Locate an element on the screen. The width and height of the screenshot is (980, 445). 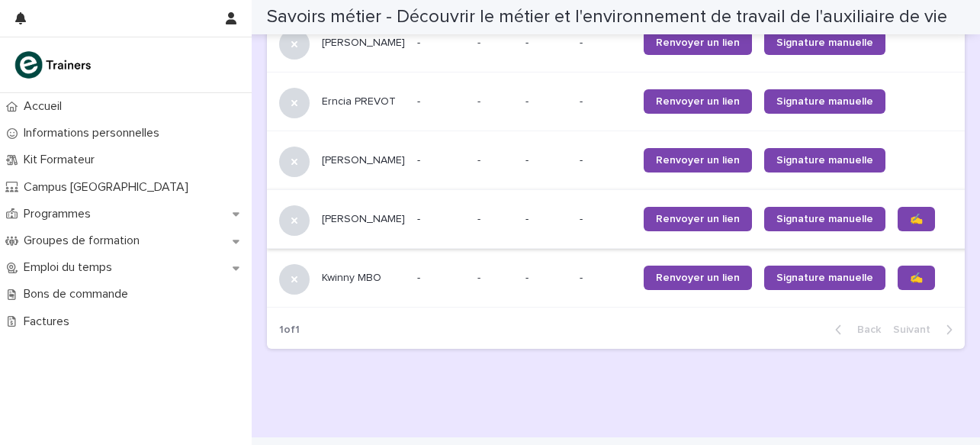
p: Kwinny MBO is located at coordinates (363, 278).